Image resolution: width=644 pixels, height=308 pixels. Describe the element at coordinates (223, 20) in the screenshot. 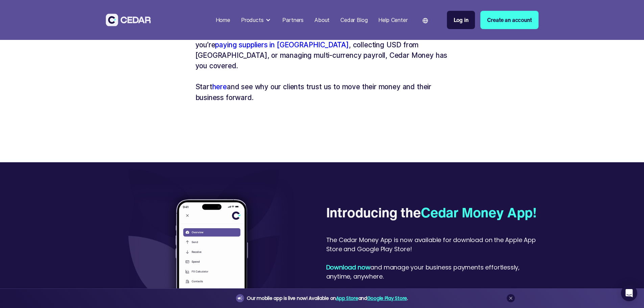

I see `div: Home` at that location.